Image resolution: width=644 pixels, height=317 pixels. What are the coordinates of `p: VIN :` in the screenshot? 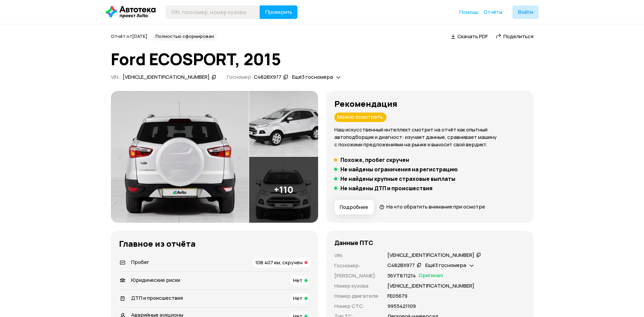 It's located at (357, 255).